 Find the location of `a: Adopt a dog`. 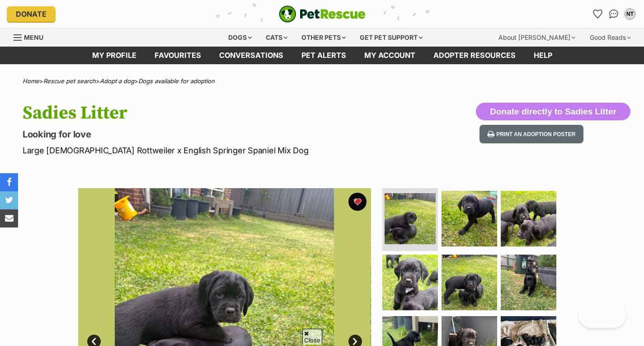

a: Adopt a dog is located at coordinates (117, 81).